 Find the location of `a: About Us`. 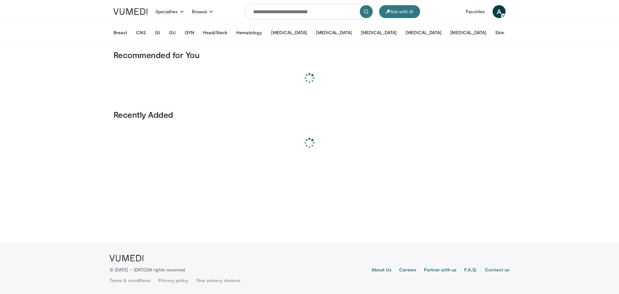

a: About Us is located at coordinates (382, 270).